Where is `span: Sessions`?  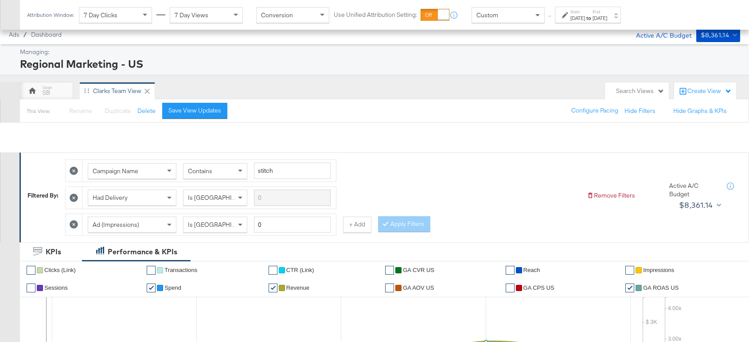 span: Sessions is located at coordinates (56, 288).